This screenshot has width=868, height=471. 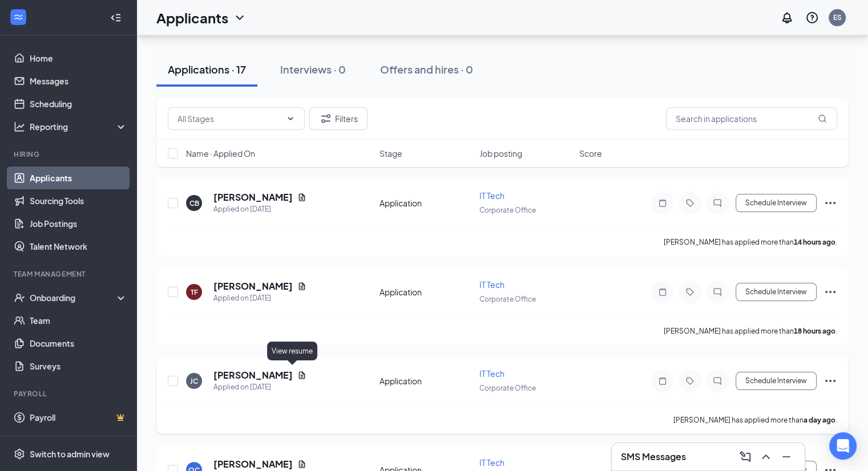 I want to click on a: Talent Network, so click(x=78, y=246).